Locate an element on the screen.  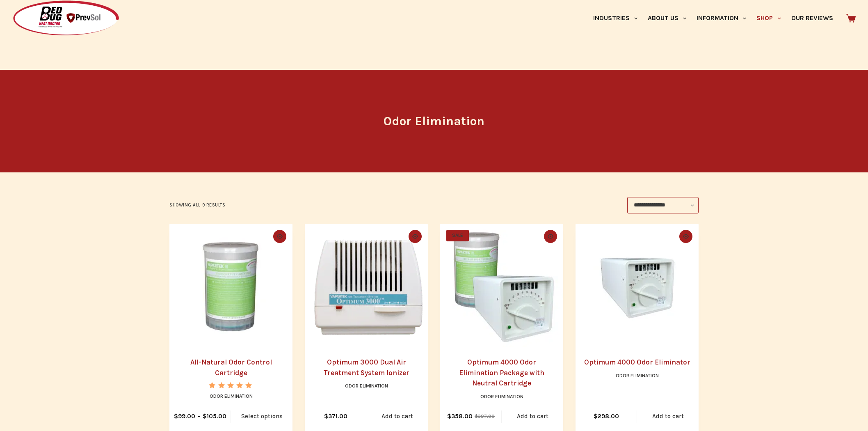
bdi: 371.00 is located at coordinates (336, 416).